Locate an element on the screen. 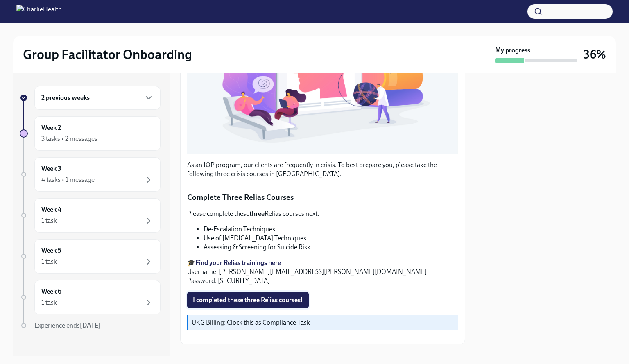 This screenshot has width=629, height=364. a: Week 23 tasks • 2 messages is located at coordinates (90, 134).